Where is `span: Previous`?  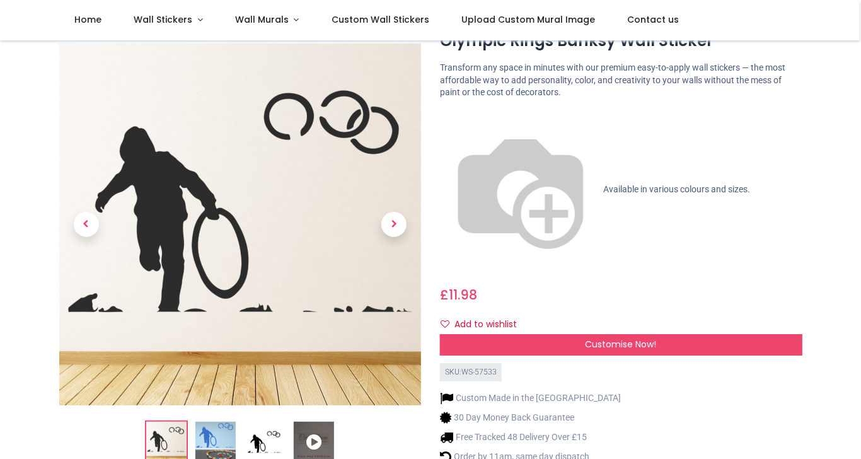 span: Previous is located at coordinates (86, 225).